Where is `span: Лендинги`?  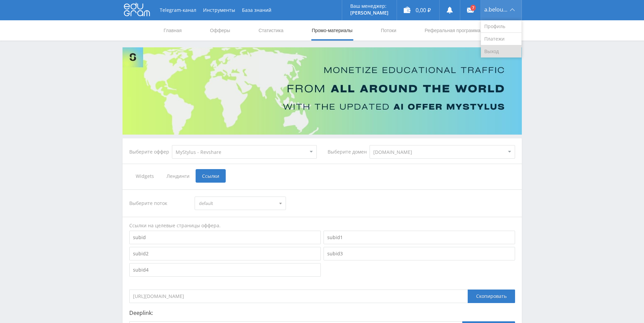 span: Лендинги is located at coordinates (178, 176).